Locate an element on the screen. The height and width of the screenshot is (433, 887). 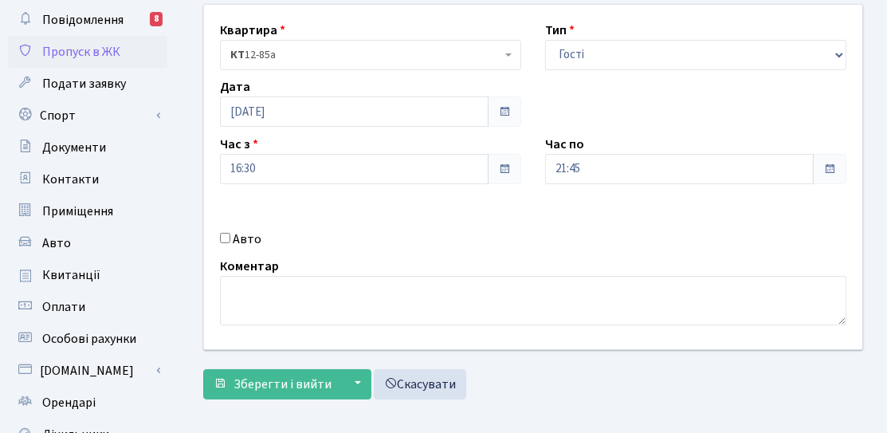
a: Документи is located at coordinates (88, 147).